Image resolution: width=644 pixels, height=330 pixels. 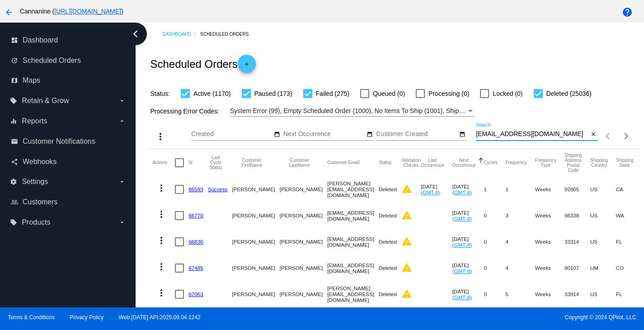 What do you see at coordinates (15, 141) in the screenshot?
I see `i: email` at bounding box center [15, 141].